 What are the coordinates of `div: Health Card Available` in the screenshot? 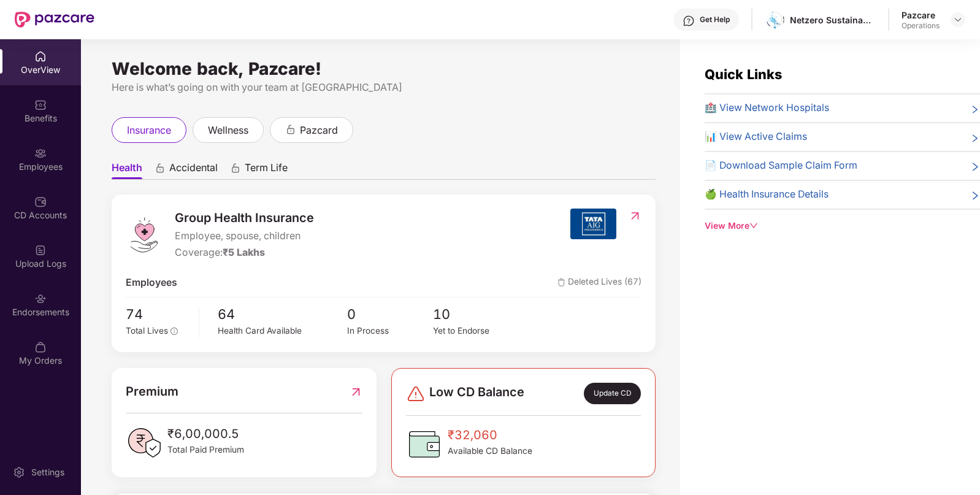 It's located at (282, 331).